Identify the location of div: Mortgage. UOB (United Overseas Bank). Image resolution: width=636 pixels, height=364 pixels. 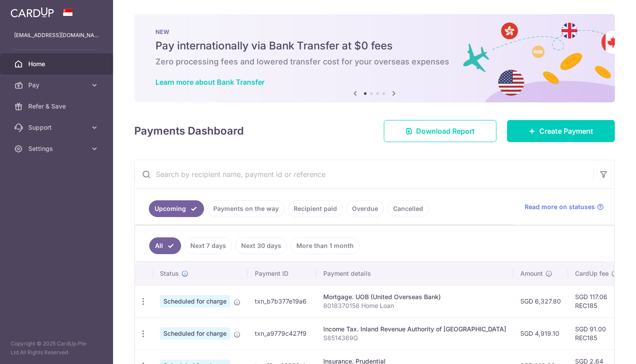
(415, 297).